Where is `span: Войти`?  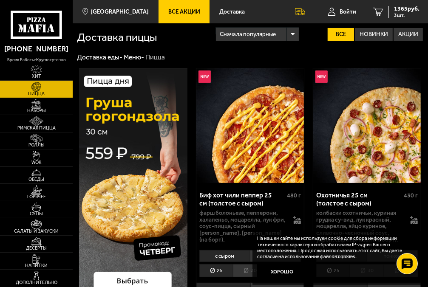
span: Войти is located at coordinates (347, 12).